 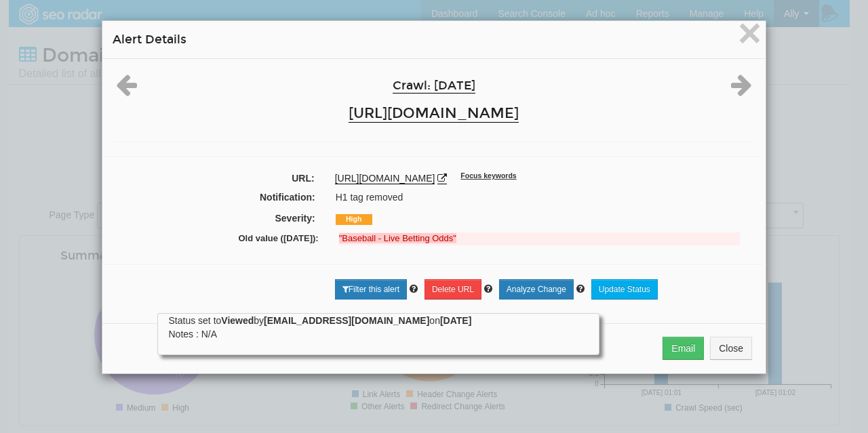 What do you see at coordinates (216, 197) in the screenshot?
I see `label: Notification:` at bounding box center [216, 197].